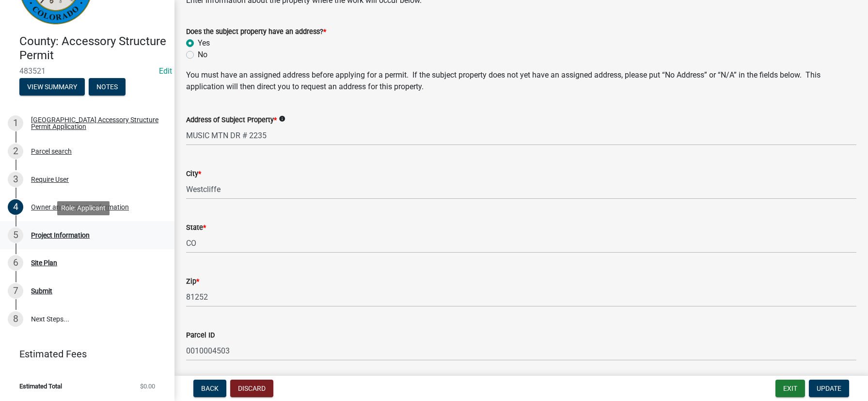 The image size is (868, 401). What do you see at coordinates (16, 123) in the screenshot?
I see `div: 1` at bounding box center [16, 123].